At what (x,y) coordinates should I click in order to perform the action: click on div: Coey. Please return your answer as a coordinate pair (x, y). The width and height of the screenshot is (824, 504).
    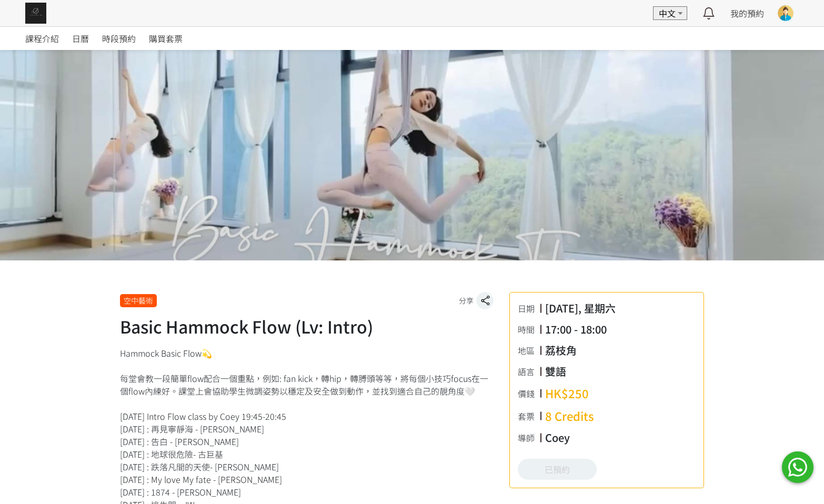
    Looking at the image, I should click on (557, 438).